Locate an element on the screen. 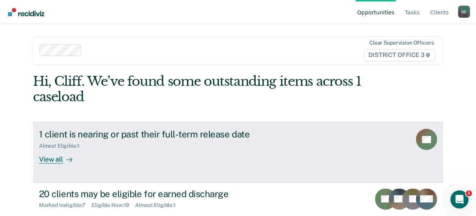 The width and height of the screenshot is (476, 216). div: Clear supervision officers is located at coordinates (401, 43).